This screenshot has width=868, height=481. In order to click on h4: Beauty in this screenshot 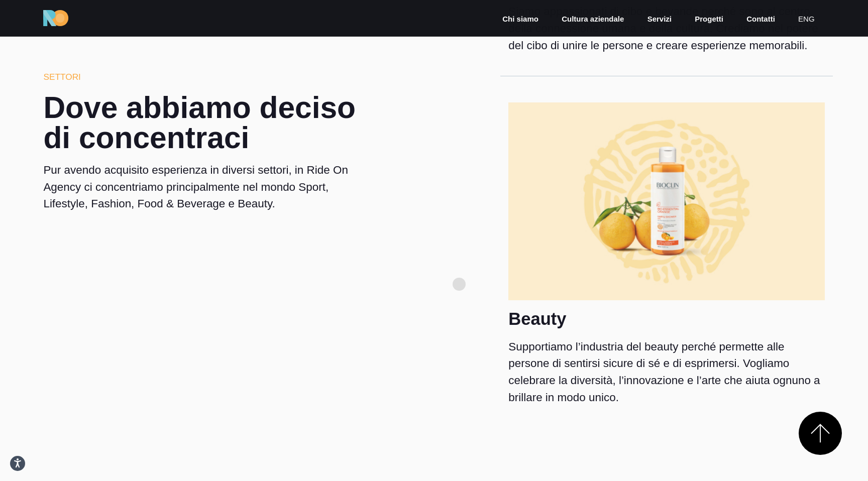, I will do `click(666, 319)`.